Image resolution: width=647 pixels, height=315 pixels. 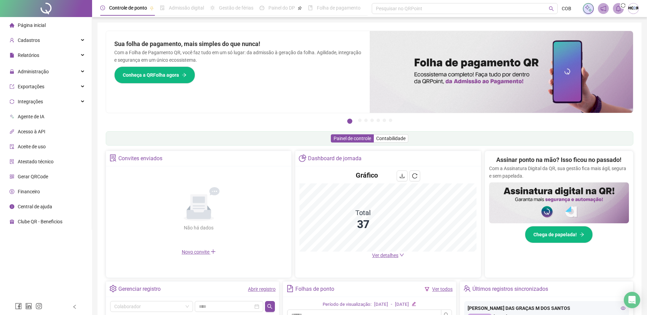 I want to click on button: Conheça a QRFolha agora, so click(x=155, y=75).